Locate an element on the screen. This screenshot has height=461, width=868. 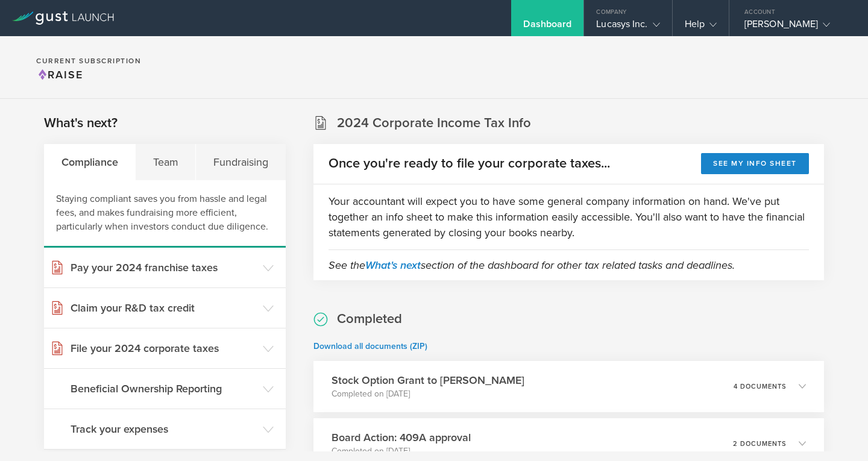
span: Raise is located at coordinates (59, 75).